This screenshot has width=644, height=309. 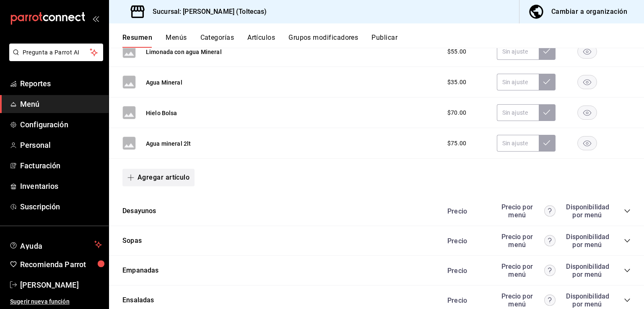 I want to click on button: Pregunta a Parrot AI, so click(x=56, y=52).